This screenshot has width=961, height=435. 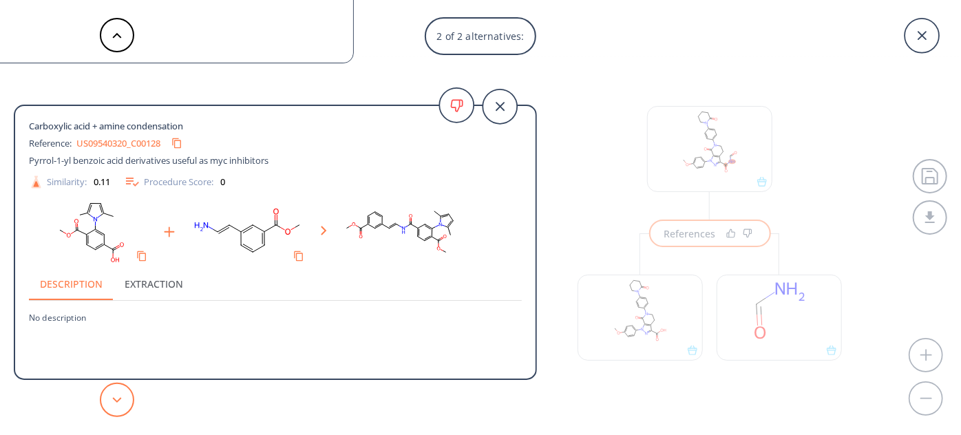 I want to click on div: procedure tabs, so click(x=275, y=284).